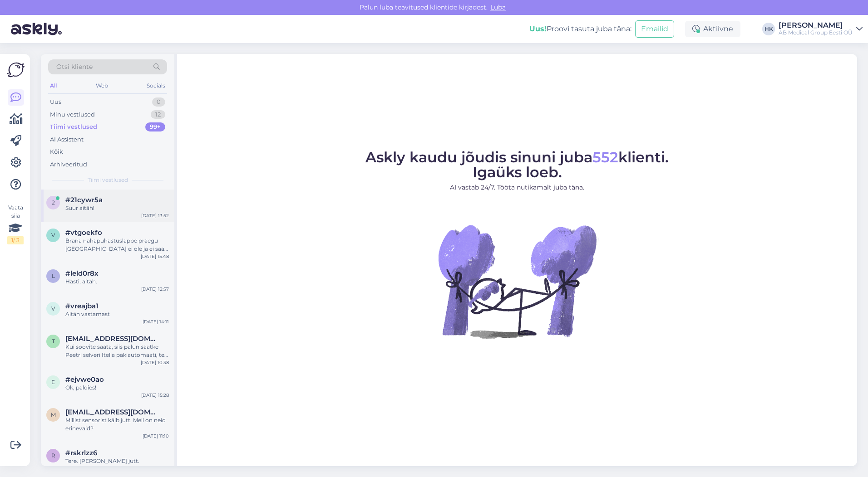 Image resolution: width=868 pixels, height=477 pixels. What do you see at coordinates (82, 306) in the screenshot?
I see `span: #vreajba1` at bounding box center [82, 306].